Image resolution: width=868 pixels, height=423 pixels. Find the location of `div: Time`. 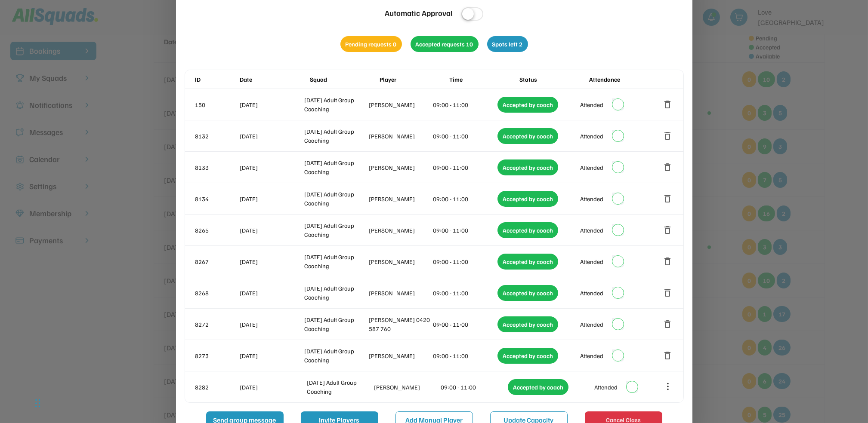

div: Time is located at coordinates (483, 79).